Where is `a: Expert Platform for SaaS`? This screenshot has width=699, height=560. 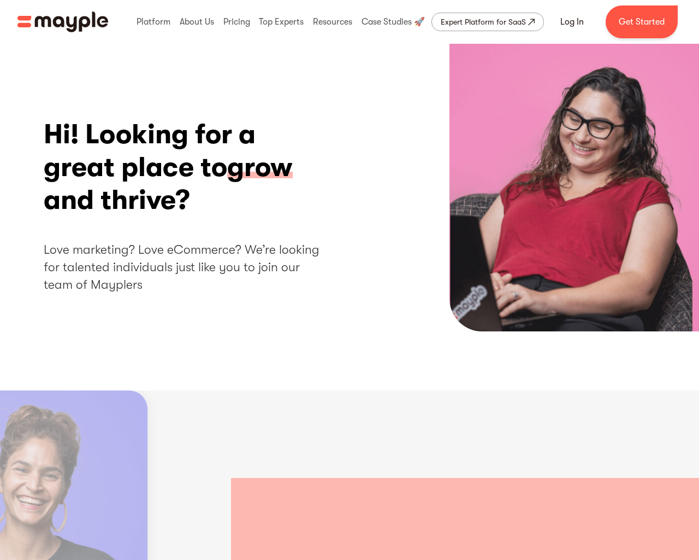 a: Expert Platform for SaaS is located at coordinates (488, 22).